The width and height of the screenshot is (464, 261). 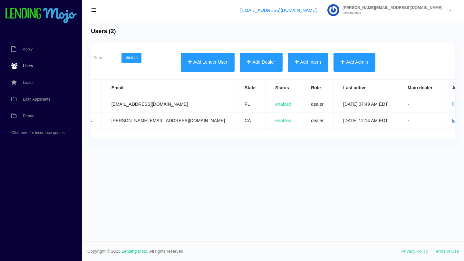 What do you see at coordinates (168, 88) in the screenshot?
I see `th: Email` at bounding box center [168, 88].